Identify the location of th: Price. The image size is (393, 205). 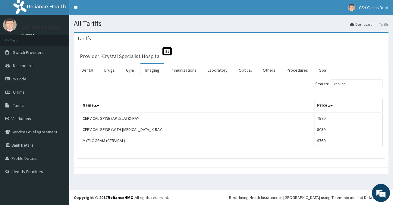
(348, 106).